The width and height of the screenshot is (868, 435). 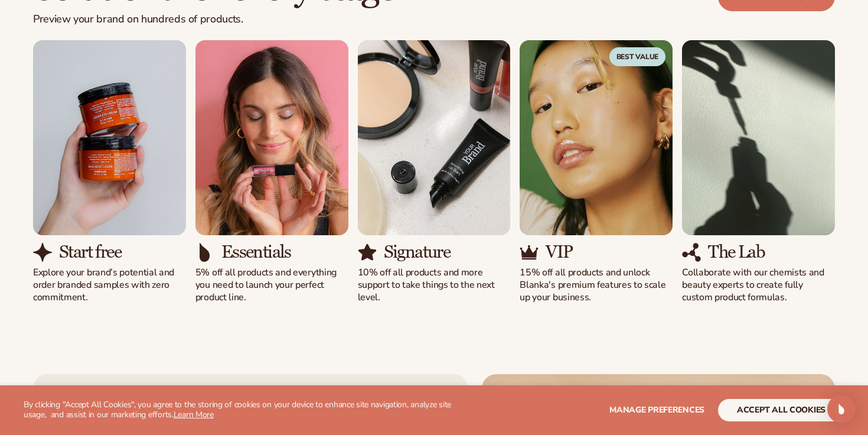 I want to click on h3: VIP, so click(x=558, y=252).